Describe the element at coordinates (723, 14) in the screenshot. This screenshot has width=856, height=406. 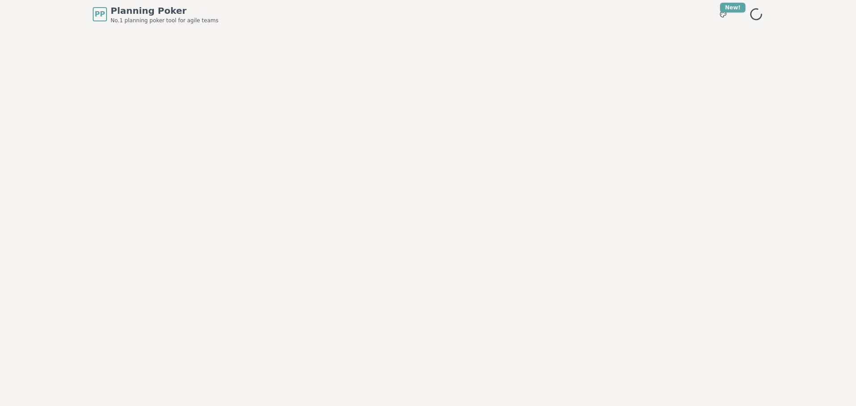
I see `button: New!` at that location.